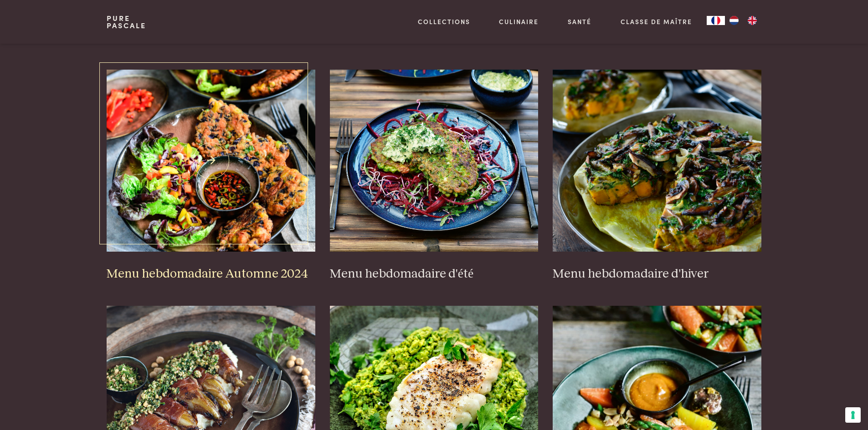  What do you see at coordinates (211, 274) in the screenshot?
I see `h3: Menu hebdomadaire Automne 2024` at bounding box center [211, 274].